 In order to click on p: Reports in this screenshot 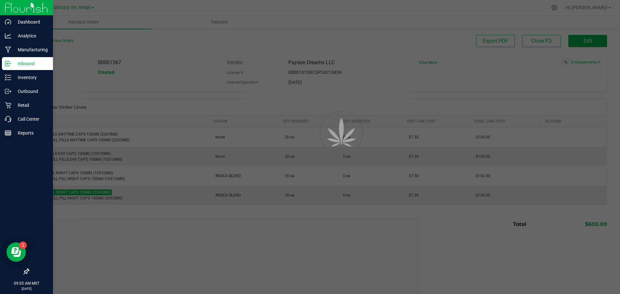, I will do `click(31, 133)`.